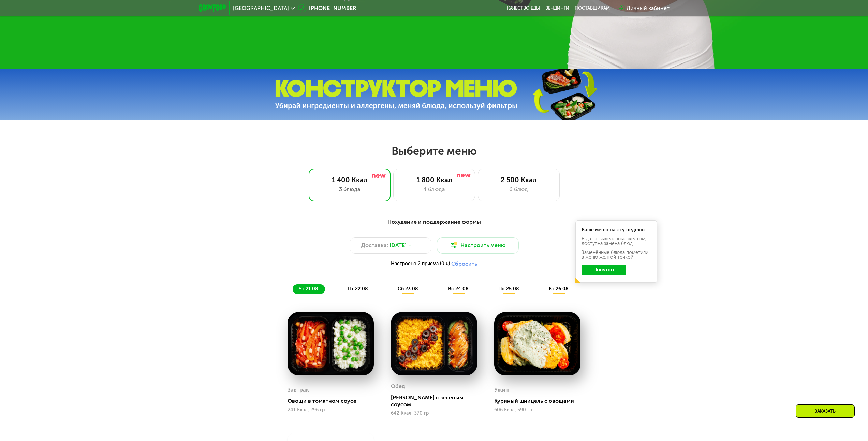 The height and width of the screenshot is (441, 868). Describe the element at coordinates (509, 289) in the screenshot. I see `span: пн 25.08` at that location.